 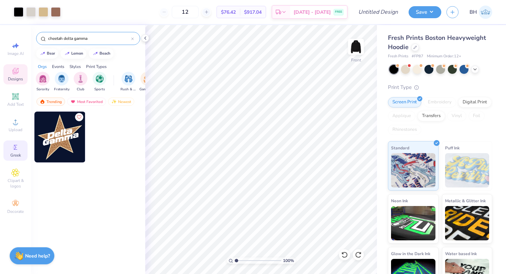 I want to click on span: Glow in the Dark Ink, so click(x=410, y=254).